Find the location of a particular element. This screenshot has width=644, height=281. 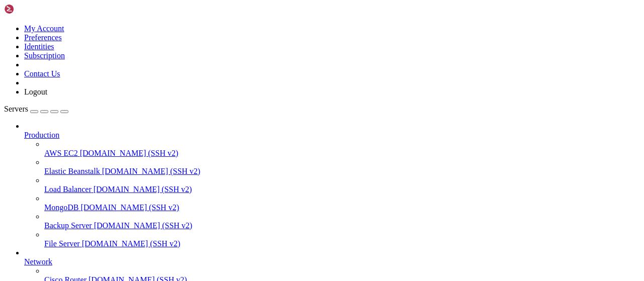

a: Production is located at coordinates (332, 136).